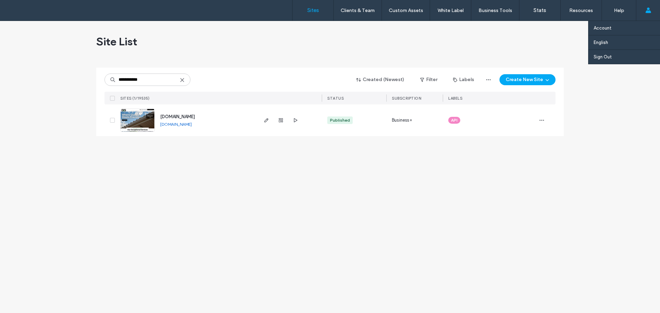 This screenshot has width=660, height=313. Describe the element at coordinates (581, 10) in the screenshot. I see `label: Resources` at that location.